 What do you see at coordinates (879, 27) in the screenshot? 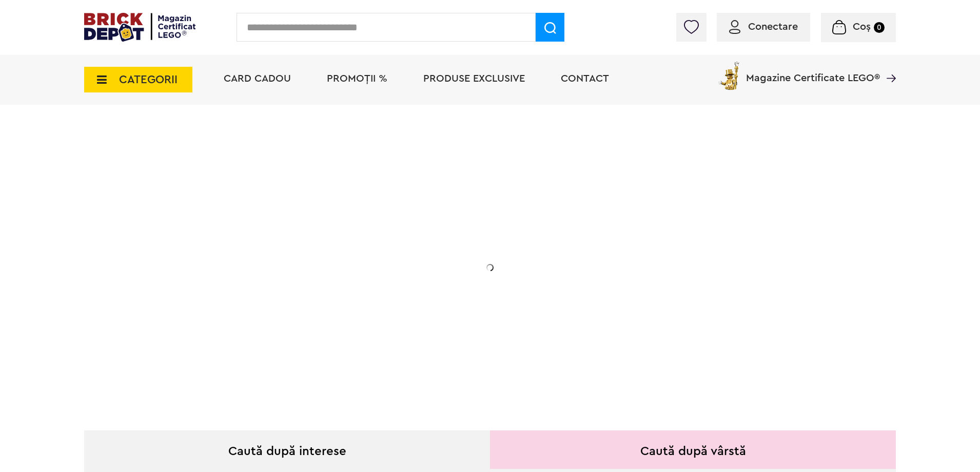
I see `small: 0` at bounding box center [879, 27].